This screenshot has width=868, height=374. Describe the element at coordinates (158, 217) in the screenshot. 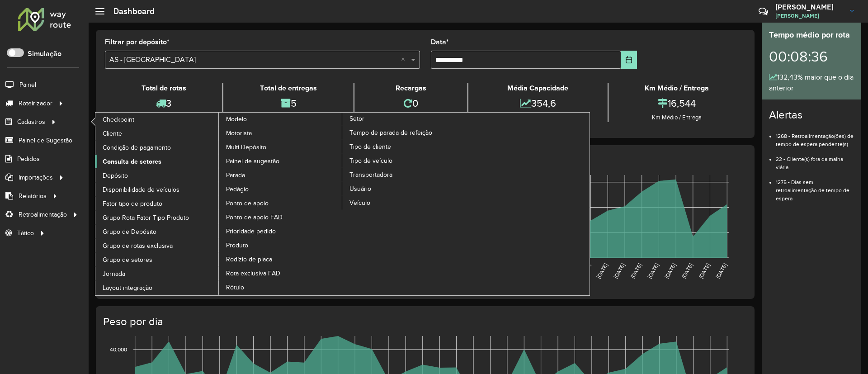

I see `a: Grupo Rota Fator Tipo Produto` at that location.